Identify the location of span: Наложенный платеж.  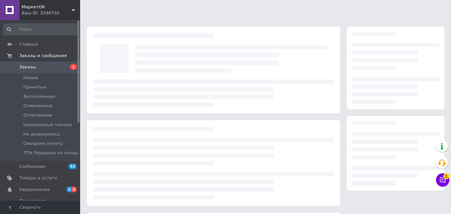
(48, 125).